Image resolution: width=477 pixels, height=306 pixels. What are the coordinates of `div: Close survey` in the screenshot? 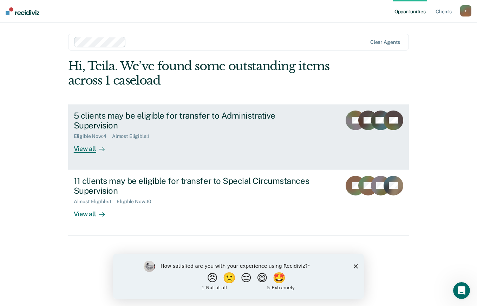 It's located at (243, 13).